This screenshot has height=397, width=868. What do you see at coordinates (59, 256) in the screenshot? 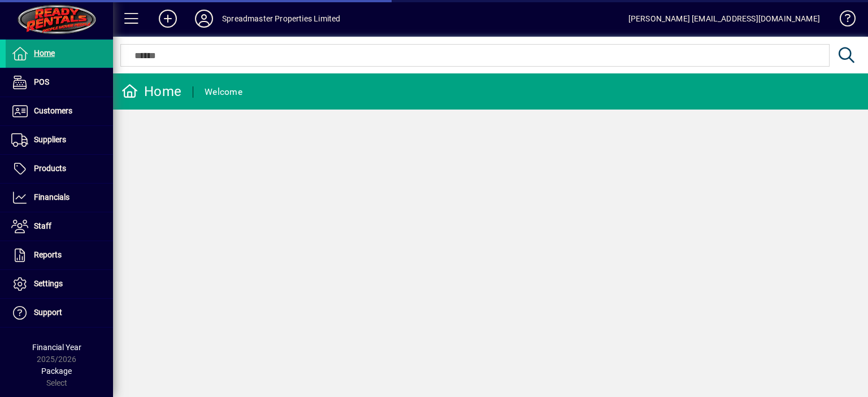
I see `a: Reports` at bounding box center [59, 256].